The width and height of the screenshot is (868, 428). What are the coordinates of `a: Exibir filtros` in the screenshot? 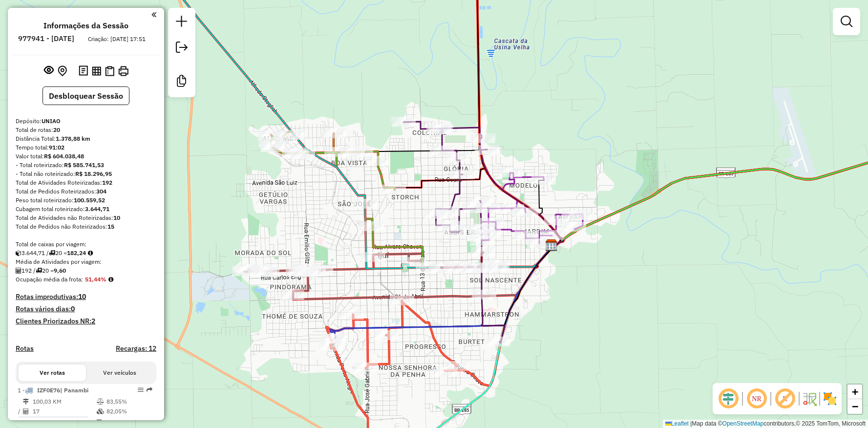 It's located at (846, 22).